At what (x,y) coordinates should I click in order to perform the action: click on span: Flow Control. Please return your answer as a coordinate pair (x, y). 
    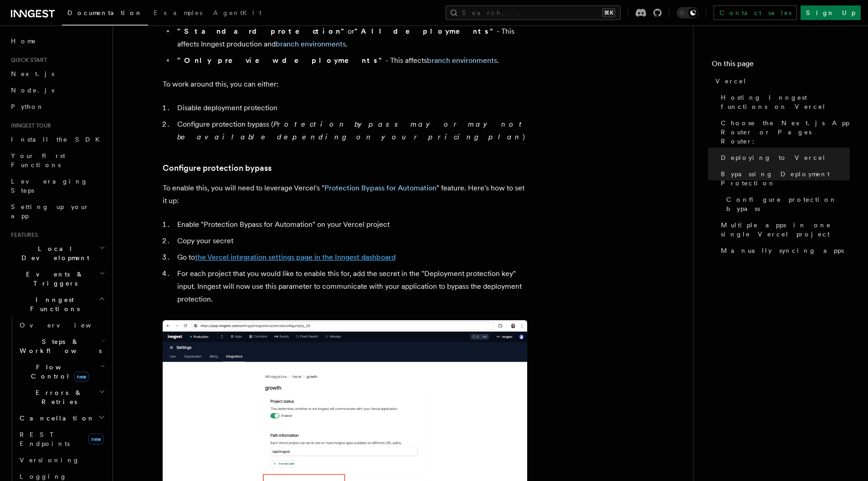
    Looking at the image, I should click on (58, 371).